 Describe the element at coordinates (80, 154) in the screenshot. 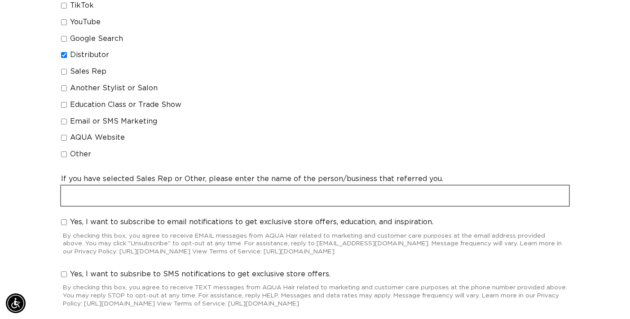

I see `span: Other` at that location.